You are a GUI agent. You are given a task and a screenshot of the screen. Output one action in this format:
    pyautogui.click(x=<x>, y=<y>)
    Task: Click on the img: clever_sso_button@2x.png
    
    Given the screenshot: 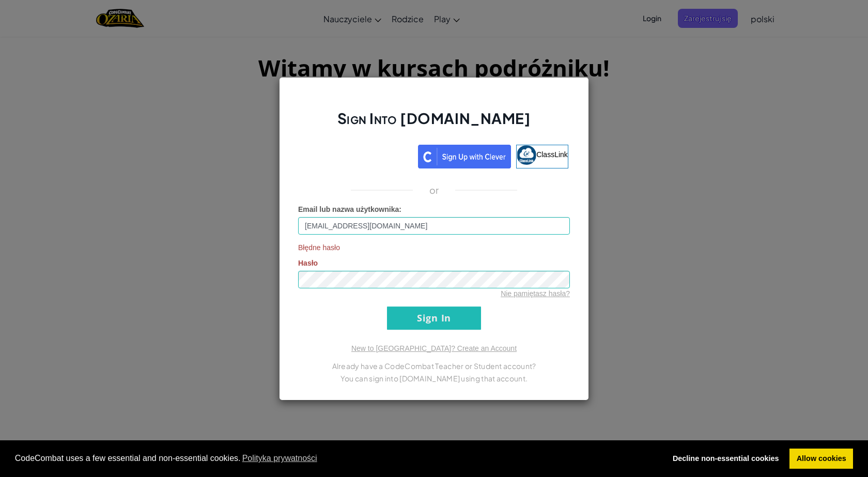 What is the action you would take?
    pyautogui.click(x=465, y=156)
    